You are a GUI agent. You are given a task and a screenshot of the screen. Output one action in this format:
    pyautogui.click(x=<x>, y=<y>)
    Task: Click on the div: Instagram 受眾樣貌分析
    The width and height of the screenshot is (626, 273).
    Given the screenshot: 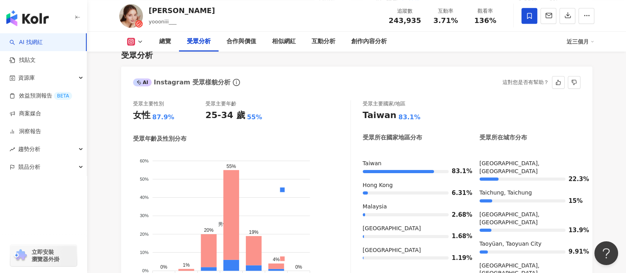 What is the action you would take?
    pyautogui.click(x=182, y=82)
    